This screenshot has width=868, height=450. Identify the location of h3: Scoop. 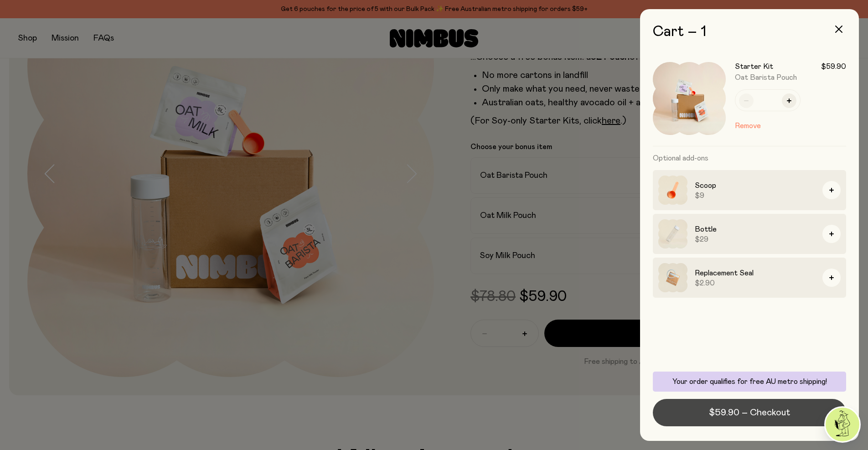
(755, 186).